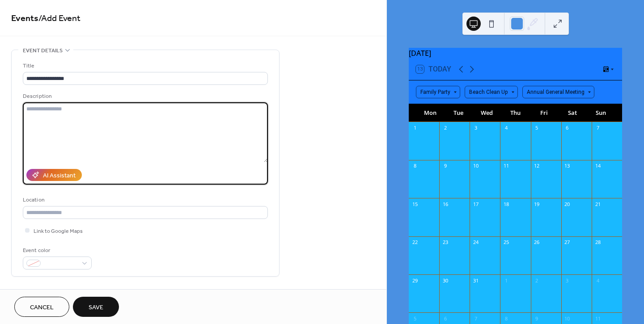  I want to click on div: Mon, so click(430, 113).